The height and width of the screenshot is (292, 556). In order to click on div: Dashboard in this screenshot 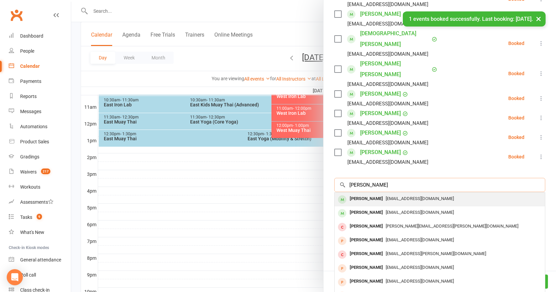, I will do `click(32, 36)`.